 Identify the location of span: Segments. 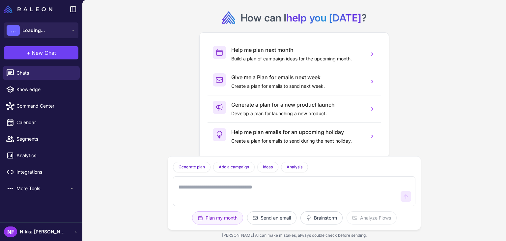
(45, 139).